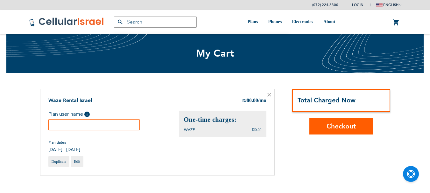 The image size is (430, 193). What do you see at coordinates (357, 5) in the screenshot?
I see `span: Login` at bounding box center [357, 5].